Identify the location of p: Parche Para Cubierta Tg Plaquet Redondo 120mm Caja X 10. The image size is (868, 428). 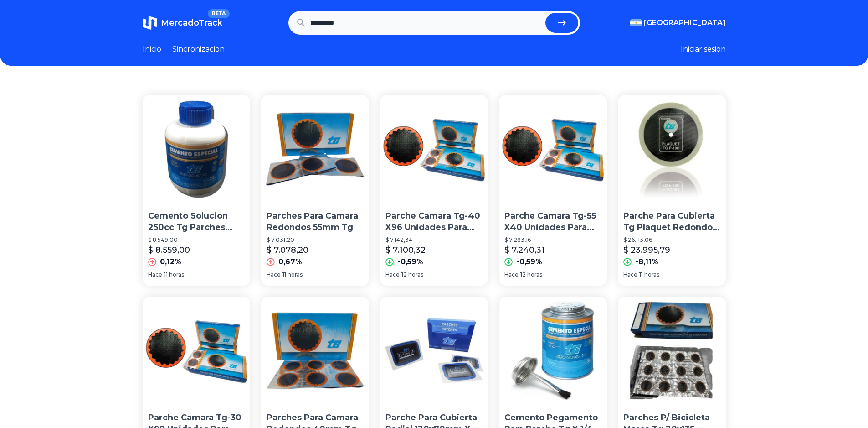
(672, 222).